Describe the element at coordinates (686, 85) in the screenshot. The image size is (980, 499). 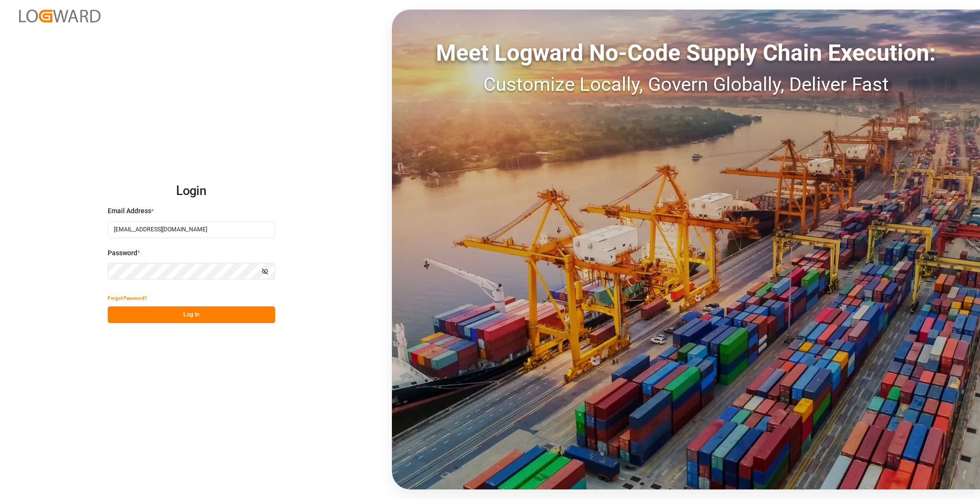
I see `div: Customize Locally, Govern Globally, Deliver Fast` at that location.